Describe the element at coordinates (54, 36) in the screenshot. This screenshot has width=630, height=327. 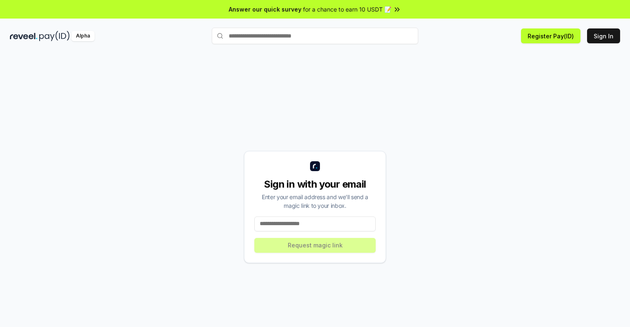
I see `img: pay_id` at that location.